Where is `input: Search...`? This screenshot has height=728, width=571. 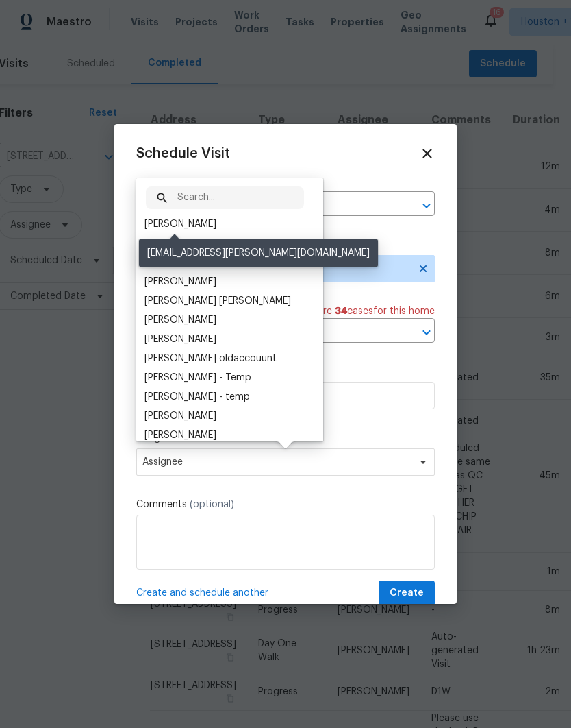
input: Search... is located at coordinates (240, 197).